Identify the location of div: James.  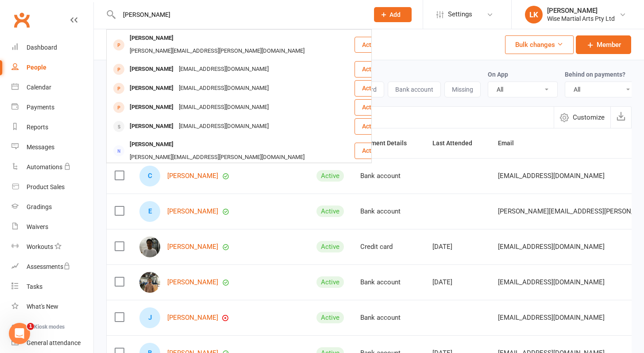
(149, 317).